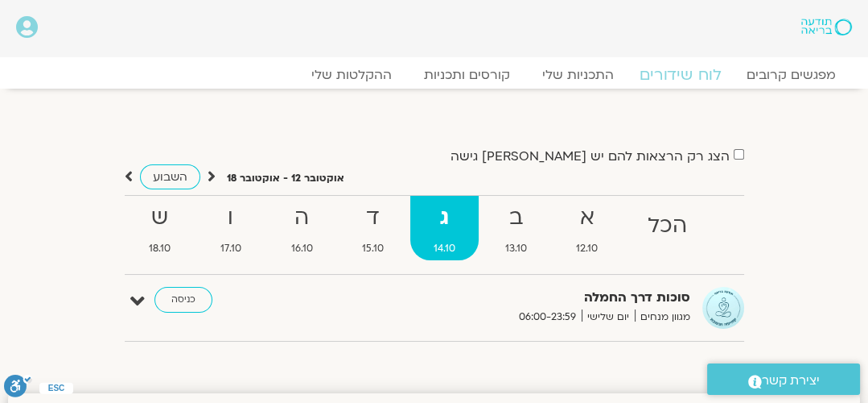 The image size is (868, 403). Describe the element at coordinates (161, 248) in the screenshot. I see `span: 18.10` at that location.